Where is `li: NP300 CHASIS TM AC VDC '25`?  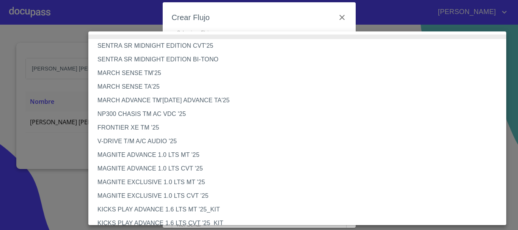
li: NP300 CHASIS TM AC VDC '25 is located at coordinates (300, 114).